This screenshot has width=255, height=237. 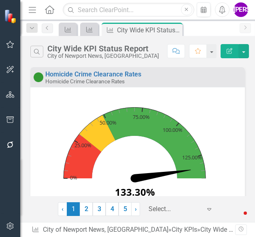 What do you see at coordinates (112, 209) in the screenshot?
I see `a: 4` at bounding box center [112, 209].